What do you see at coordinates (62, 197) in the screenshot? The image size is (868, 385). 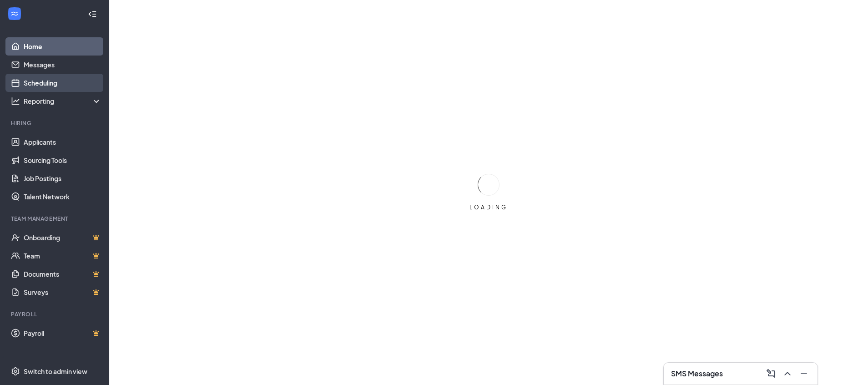 I see `a: Talent Network` at bounding box center [62, 197].